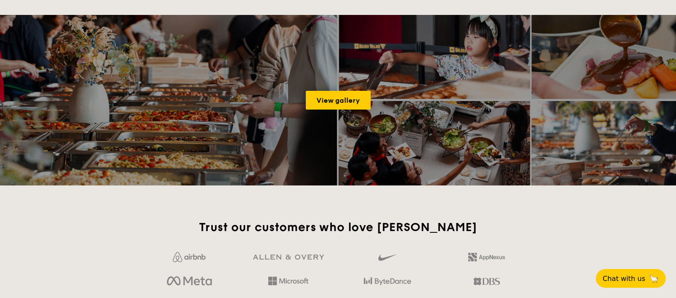 The height and width of the screenshot is (298, 676). What do you see at coordinates (288, 281) in the screenshot?
I see `img: Hd4TfVa7bNwuIo1gAAAAASUVORK5CYII=` at bounding box center [288, 281].